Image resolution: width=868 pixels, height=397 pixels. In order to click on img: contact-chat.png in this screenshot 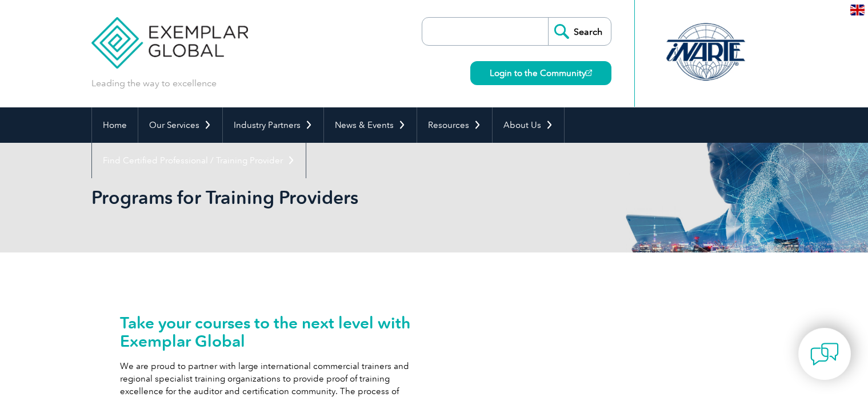, I will do `click(824, 354)`.